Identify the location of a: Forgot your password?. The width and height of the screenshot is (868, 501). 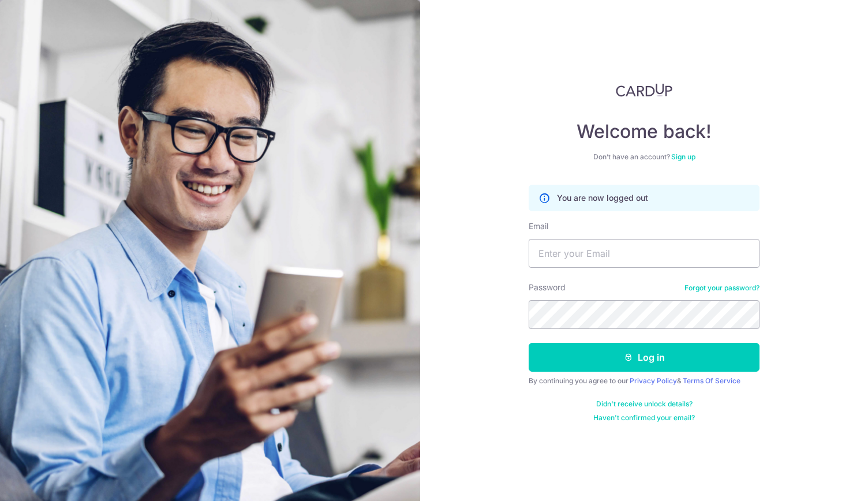
(722, 288).